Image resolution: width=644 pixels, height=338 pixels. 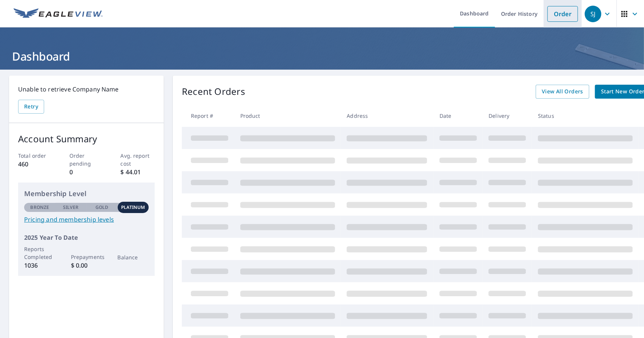 I want to click on th: Report #, so click(x=208, y=116).